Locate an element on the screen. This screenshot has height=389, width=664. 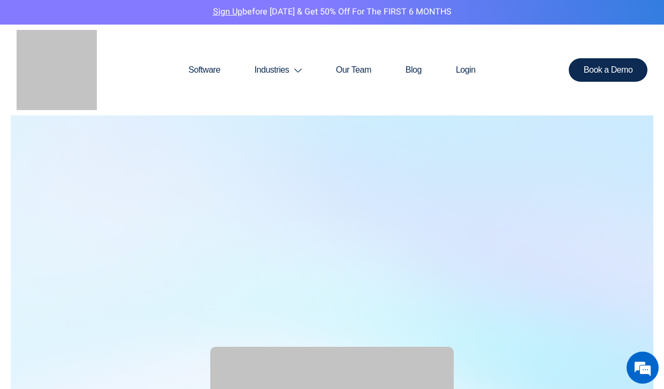
a: Login is located at coordinates (465, 70).